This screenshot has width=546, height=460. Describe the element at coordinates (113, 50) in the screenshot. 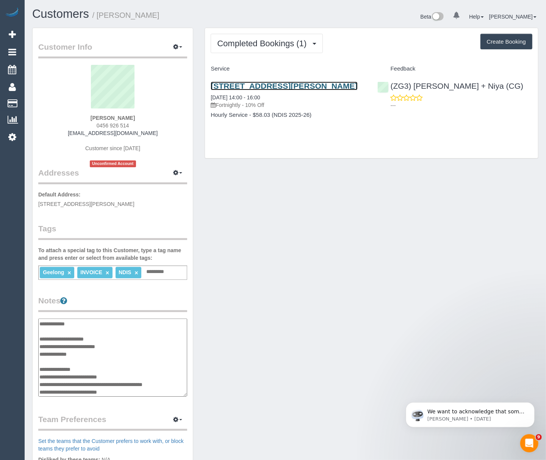

I see `legend: Customer Info` at that location.